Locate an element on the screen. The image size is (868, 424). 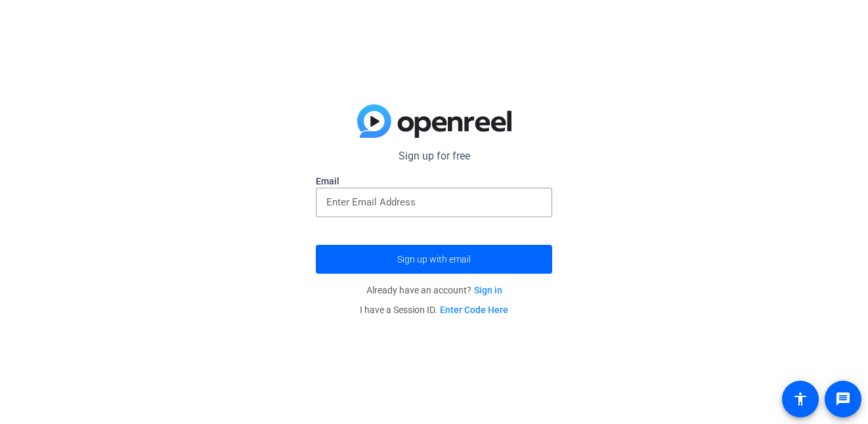
mat-icon: accessibility is located at coordinates (801, 399).